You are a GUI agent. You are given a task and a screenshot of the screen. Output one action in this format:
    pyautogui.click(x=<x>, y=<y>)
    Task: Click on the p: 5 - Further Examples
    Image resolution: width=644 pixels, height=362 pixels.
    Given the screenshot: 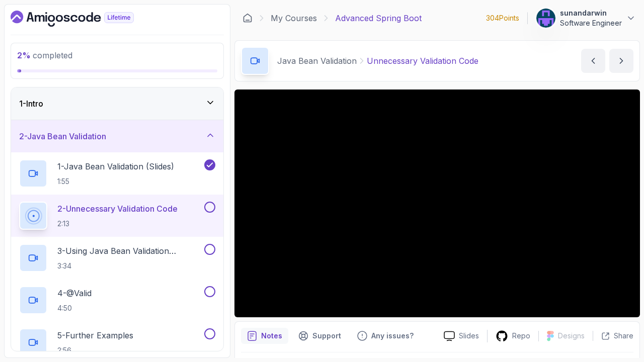 What is the action you would take?
    pyautogui.click(x=95, y=335)
    